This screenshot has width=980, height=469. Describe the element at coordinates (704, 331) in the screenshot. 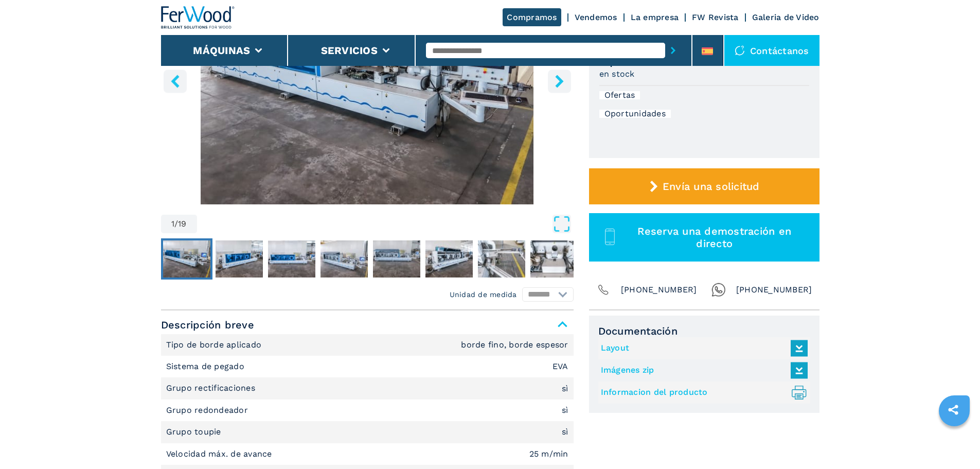

I see `span: Documentación` at that location.